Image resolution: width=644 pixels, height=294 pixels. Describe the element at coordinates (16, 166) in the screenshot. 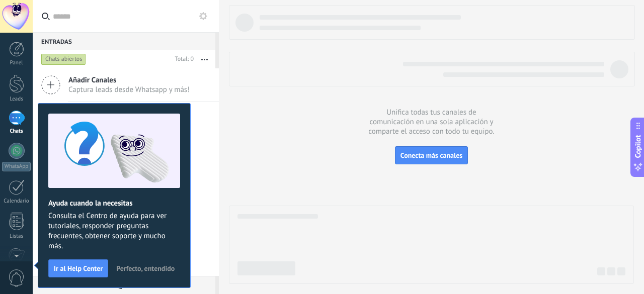

I see `div: WhatsApp` at that location.